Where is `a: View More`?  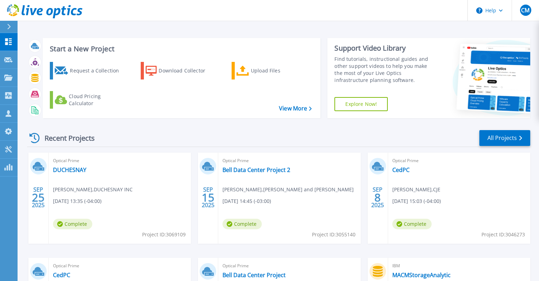
a: View More is located at coordinates (295, 108).